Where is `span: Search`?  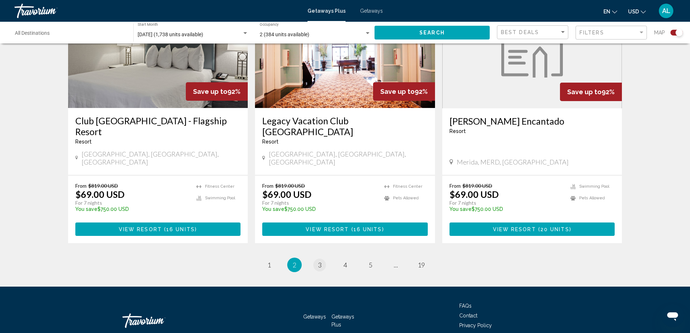
span: Search is located at coordinates (432, 33).